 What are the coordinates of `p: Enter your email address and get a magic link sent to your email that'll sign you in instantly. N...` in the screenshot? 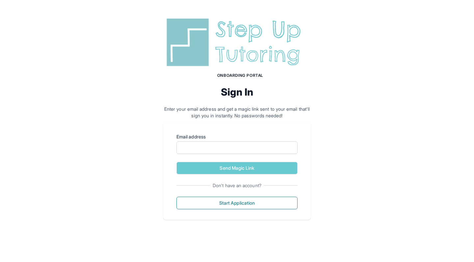 It's located at (237, 112).